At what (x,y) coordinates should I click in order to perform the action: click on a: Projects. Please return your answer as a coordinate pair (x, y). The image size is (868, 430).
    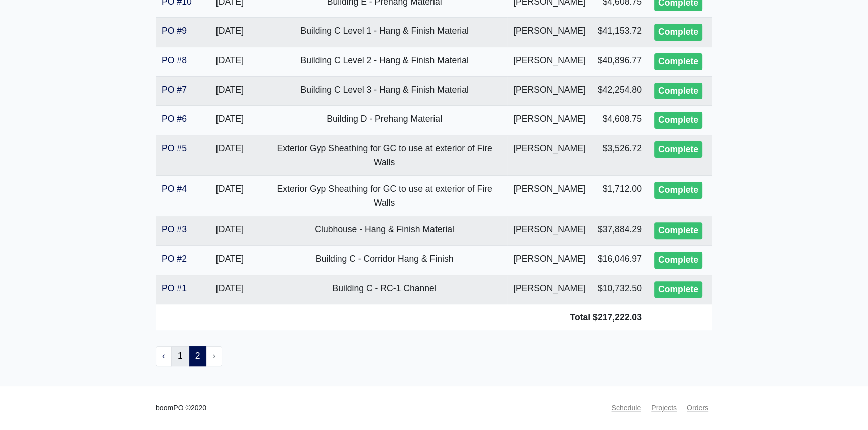
    Looking at the image, I should click on (663, 408).